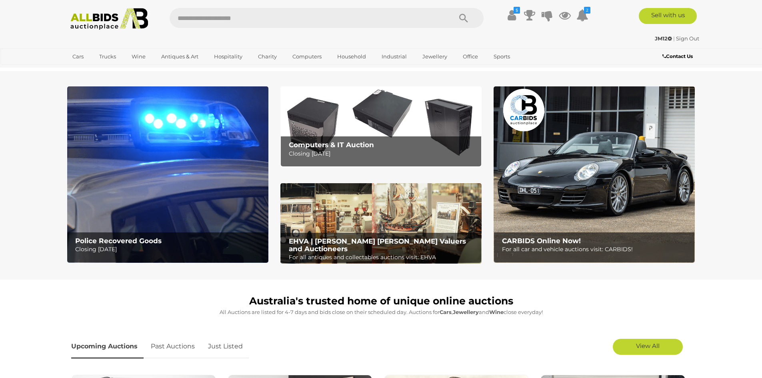 This screenshot has height=378, width=762. What do you see at coordinates (648, 346) in the screenshot?
I see `span: View All` at bounding box center [648, 346].